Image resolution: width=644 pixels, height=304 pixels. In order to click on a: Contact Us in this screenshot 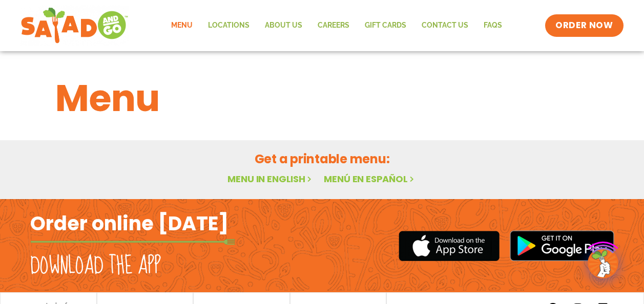, I will do `click(445, 25)`.